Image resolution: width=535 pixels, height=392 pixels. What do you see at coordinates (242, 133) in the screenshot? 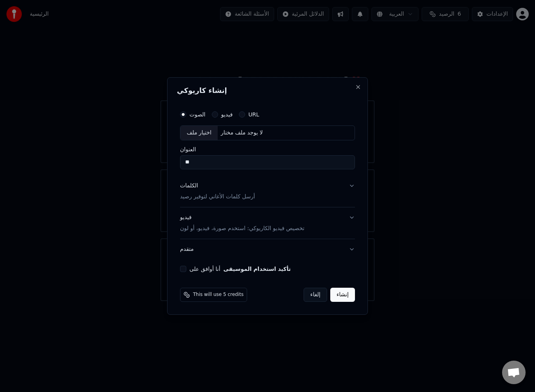
I see `div: لا يوجد ملف مختار` at bounding box center [242, 133].